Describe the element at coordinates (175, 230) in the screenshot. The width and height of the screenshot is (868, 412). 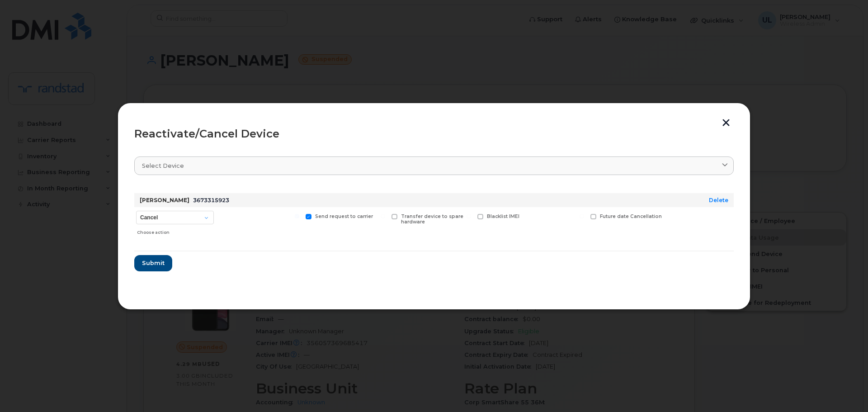
I see `div: Choose action` at that location.